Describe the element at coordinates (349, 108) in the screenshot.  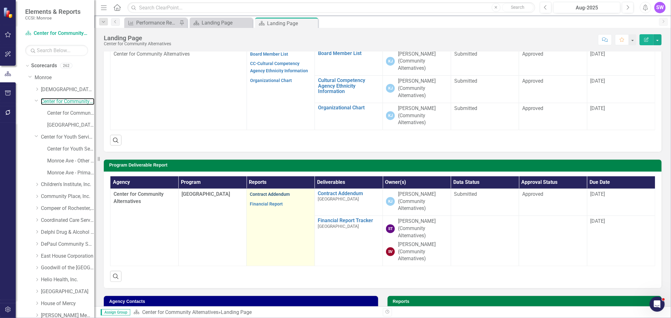
I see `a: Organizational Chart` at that location.